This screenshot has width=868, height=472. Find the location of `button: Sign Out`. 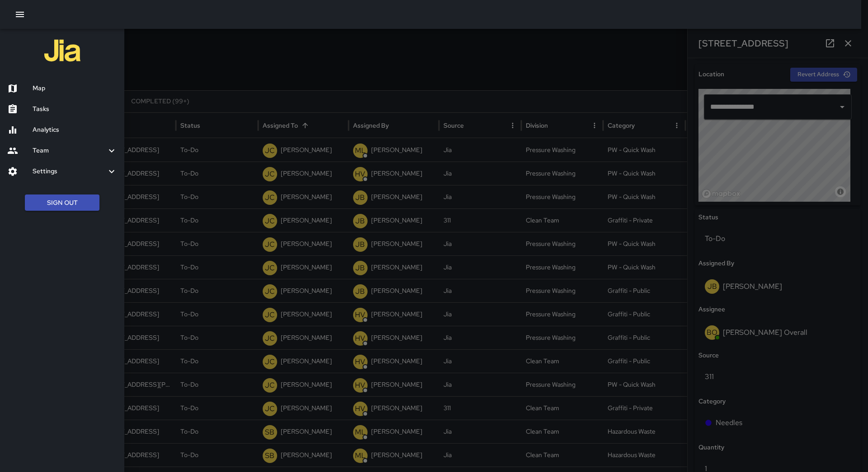

button: Sign Out is located at coordinates (62, 202).